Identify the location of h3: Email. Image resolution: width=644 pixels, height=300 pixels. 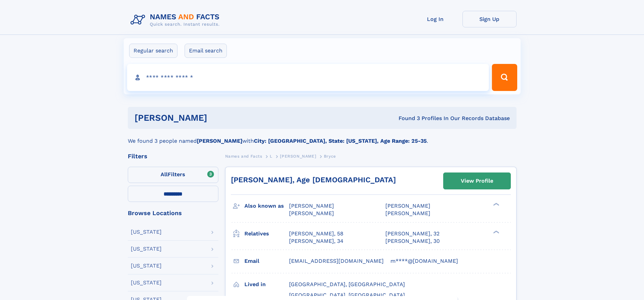
(267, 261).